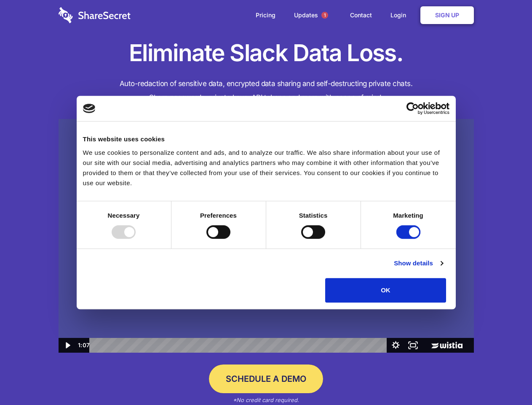  I want to click on a: Show details, so click(418, 263).